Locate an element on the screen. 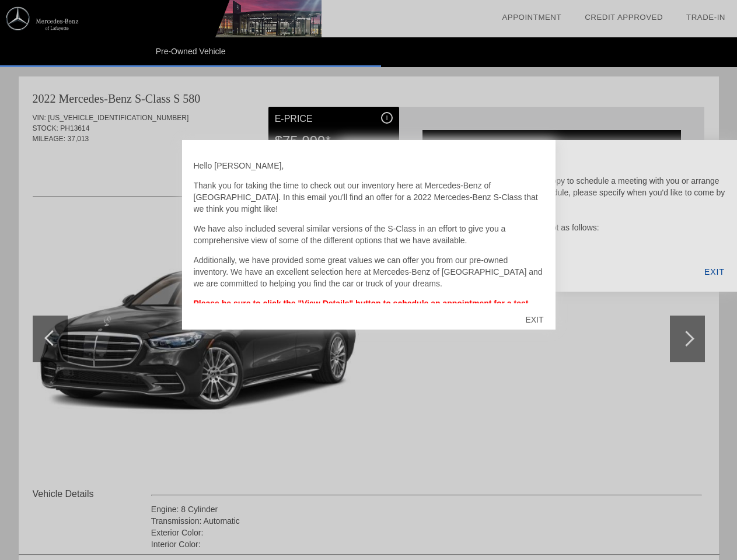  p: Thank you for taking the time to check out our inventory here at Mercedes-Benz of [GEOGRAPHIC_DAT... is located at coordinates (369, 197).